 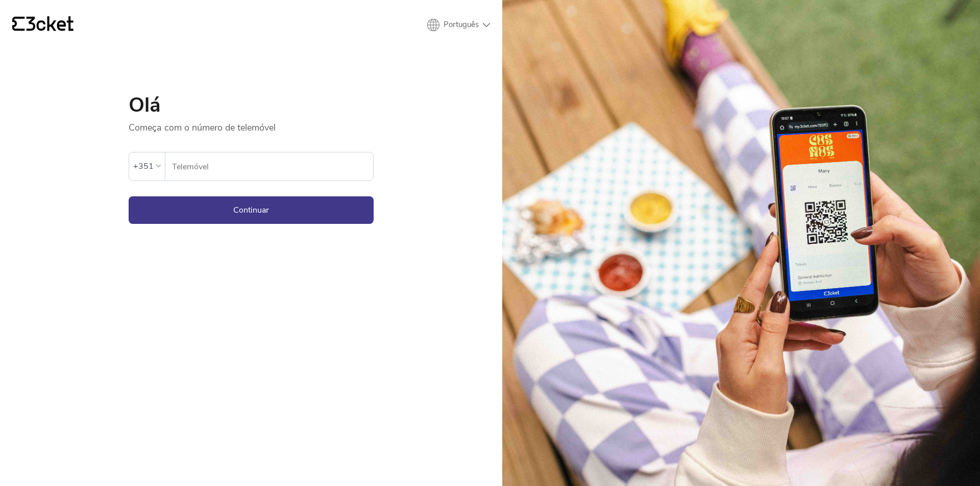 I want to click on div: +351, so click(x=143, y=166).